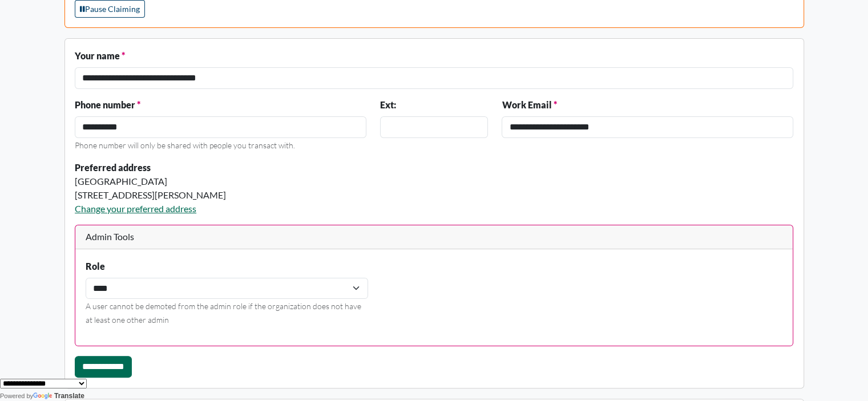 The width and height of the screenshot is (868, 401). Describe the element at coordinates (529, 105) in the screenshot. I see `label: Work Email` at that location.